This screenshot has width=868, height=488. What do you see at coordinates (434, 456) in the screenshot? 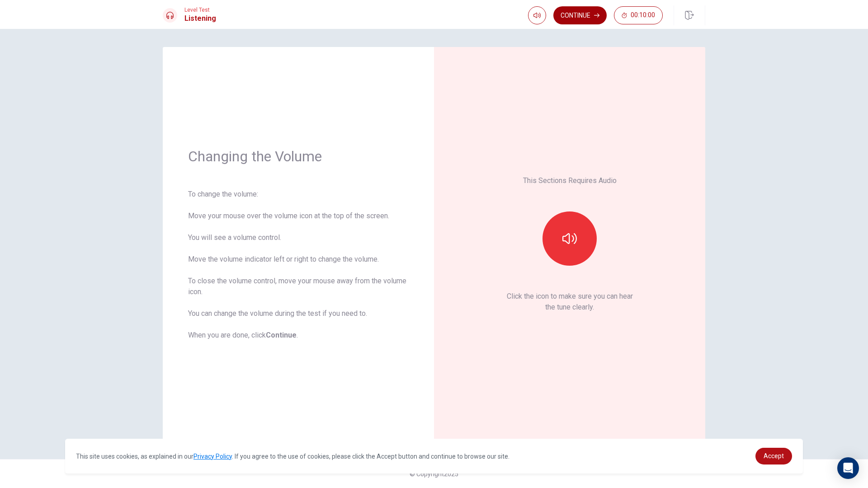
I see `div: cookieconsent` at bounding box center [434, 456].